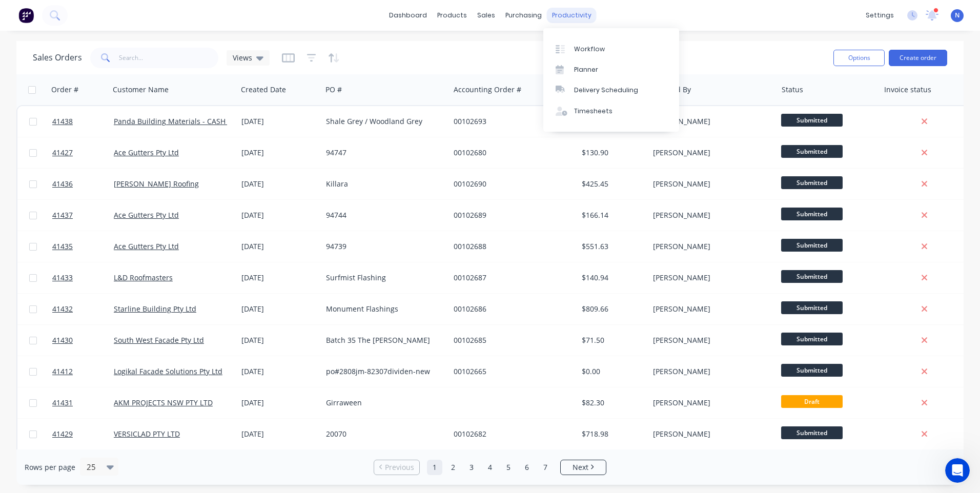 The width and height of the screenshot is (980, 493). What do you see at coordinates (408, 15) in the screenshot?
I see `a: dashboard` at bounding box center [408, 15].